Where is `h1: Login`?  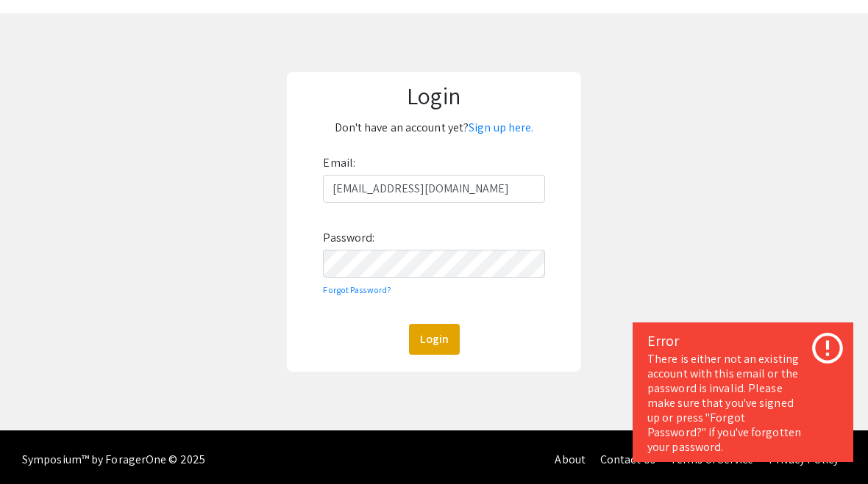 h1: Login is located at coordinates (434, 96).